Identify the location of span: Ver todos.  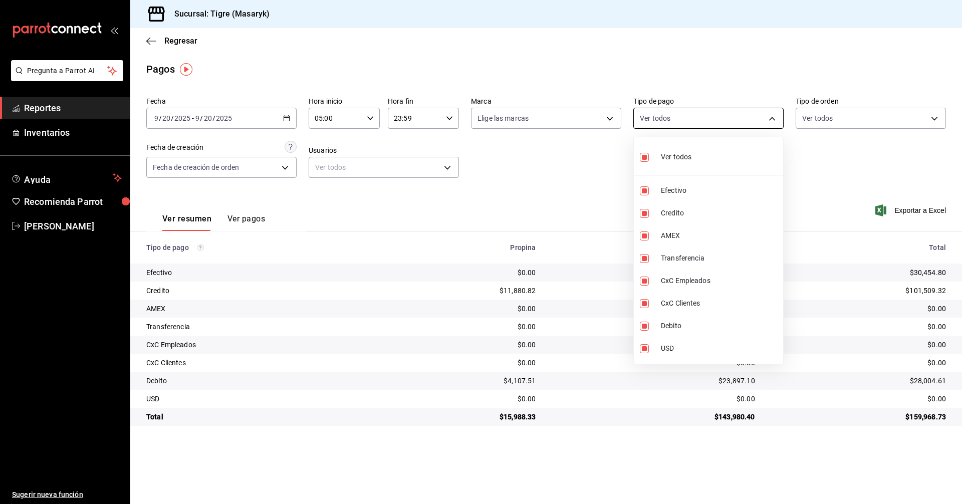
(676, 157).